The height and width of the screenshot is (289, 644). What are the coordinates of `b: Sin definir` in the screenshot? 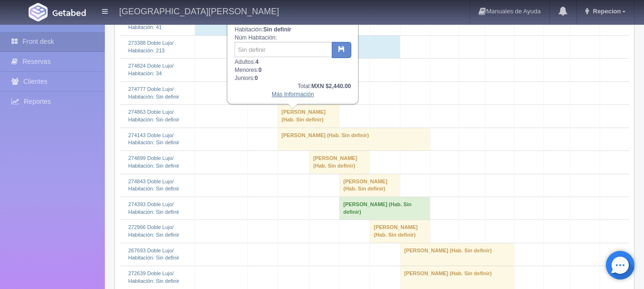 It's located at (277, 30).